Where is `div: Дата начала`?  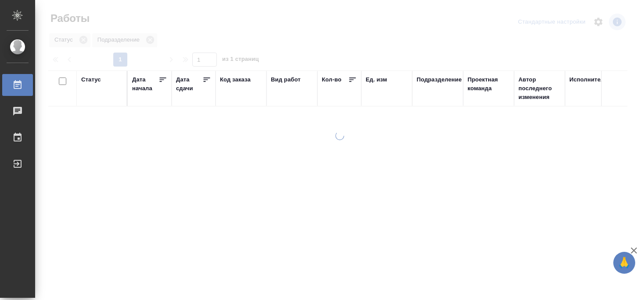
div: Дата начала is located at coordinates (145, 84).